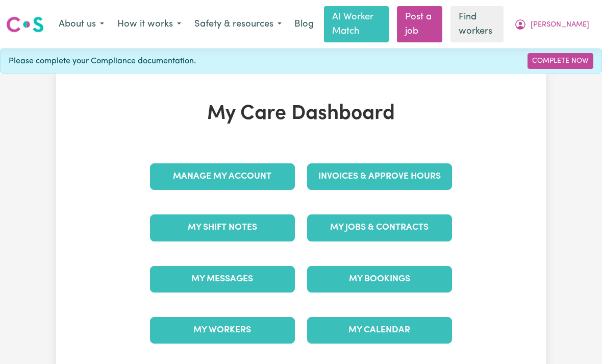  I want to click on a: My Messages, so click(222, 279).